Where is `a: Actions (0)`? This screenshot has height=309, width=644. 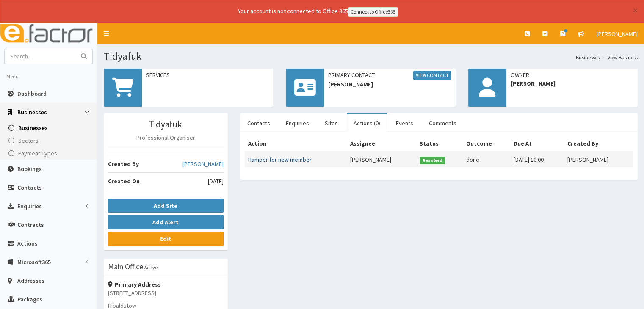 a: Actions (0) is located at coordinates (367, 123).